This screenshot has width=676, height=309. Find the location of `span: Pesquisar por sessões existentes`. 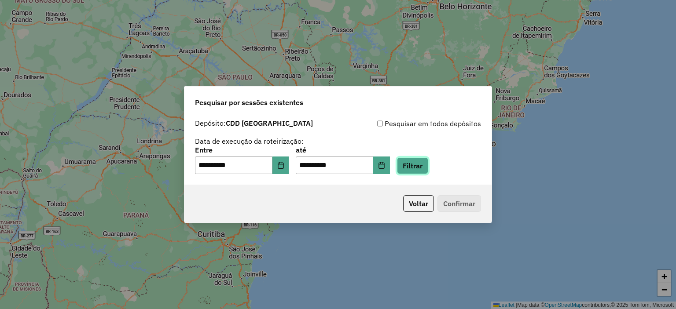

span: Pesquisar por sessões existentes is located at coordinates (249, 103).